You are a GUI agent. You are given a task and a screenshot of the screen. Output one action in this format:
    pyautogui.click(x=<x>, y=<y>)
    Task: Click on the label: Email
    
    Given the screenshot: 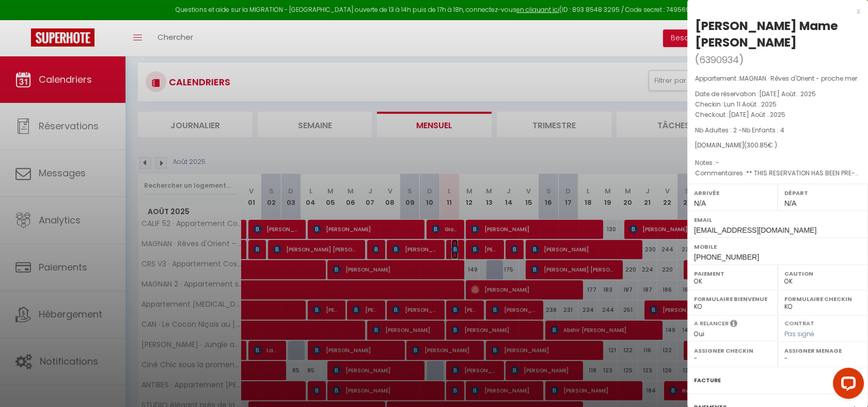 What is the action you would take?
    pyautogui.click(x=778, y=220)
    